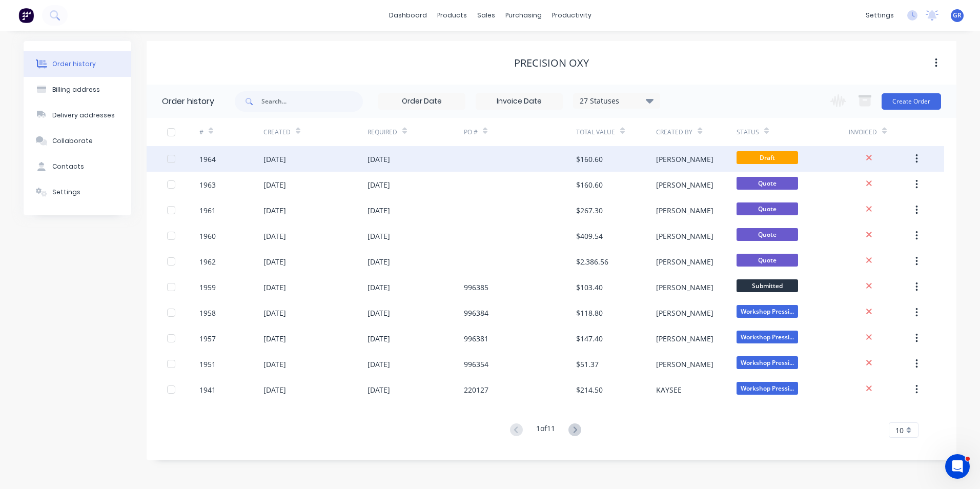  What do you see at coordinates (452, 15) in the screenshot?
I see `div: products` at bounding box center [452, 15].